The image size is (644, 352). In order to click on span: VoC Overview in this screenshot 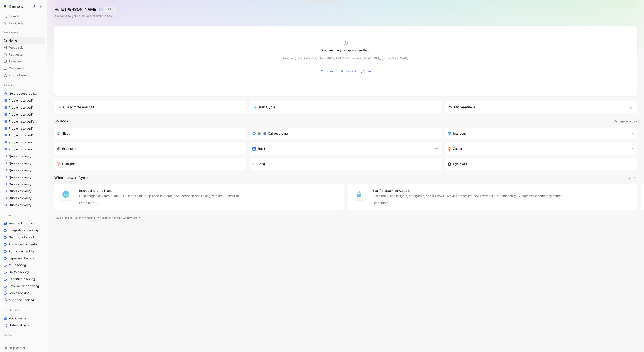, I will do `click(19, 319)`.